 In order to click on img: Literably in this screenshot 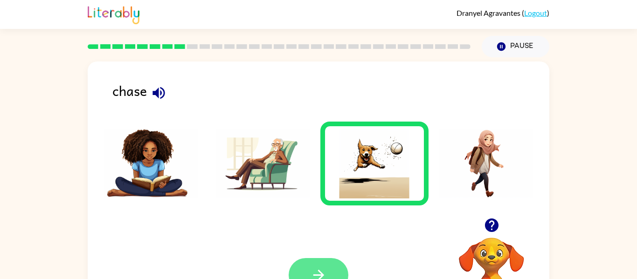, I will do `click(113, 14)`.